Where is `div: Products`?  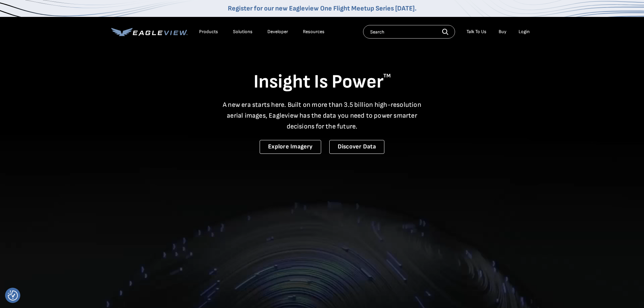 div: Products is located at coordinates (209, 32).